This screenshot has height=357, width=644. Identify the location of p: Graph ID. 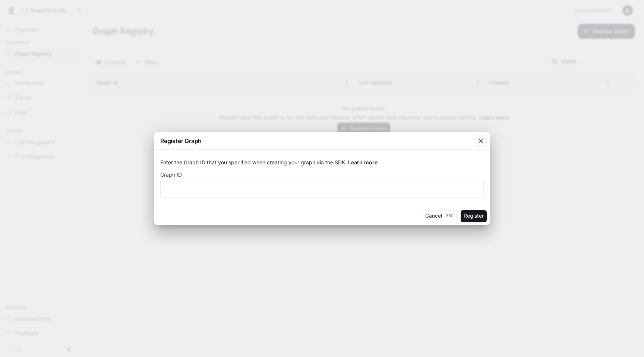
(171, 175).